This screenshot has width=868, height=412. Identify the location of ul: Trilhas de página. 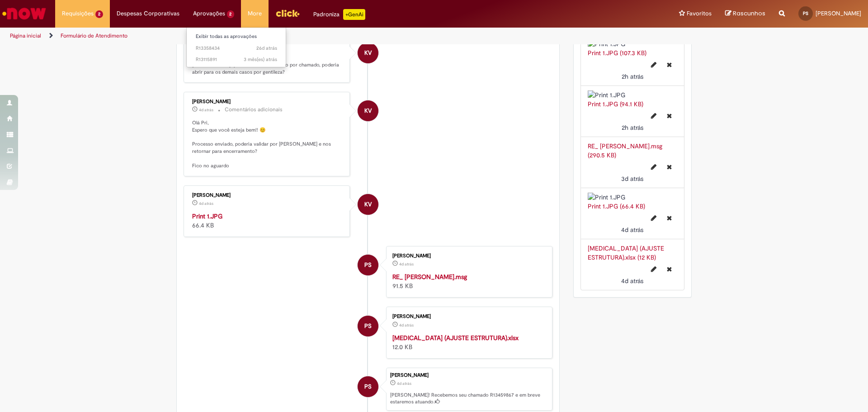
(290, 36).